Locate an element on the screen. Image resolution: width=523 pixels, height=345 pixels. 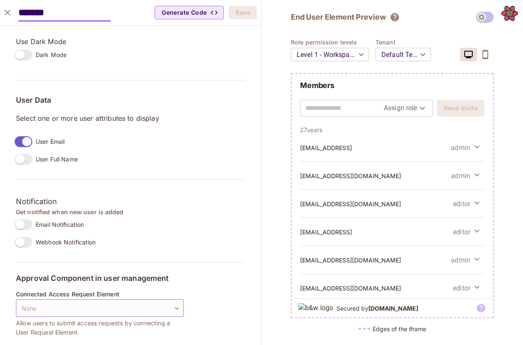
h5: User Data is located at coordinates (130, 100).